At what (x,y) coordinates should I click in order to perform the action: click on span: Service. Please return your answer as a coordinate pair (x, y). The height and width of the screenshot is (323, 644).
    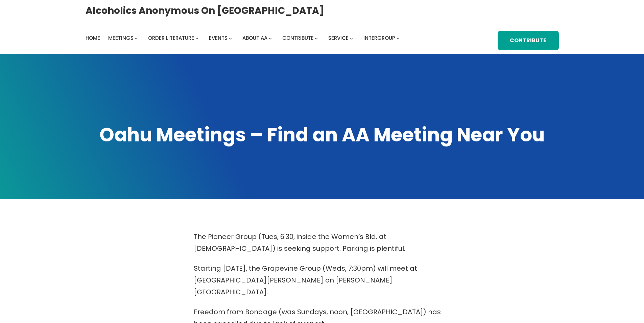
    Looking at the image, I should click on (338, 37).